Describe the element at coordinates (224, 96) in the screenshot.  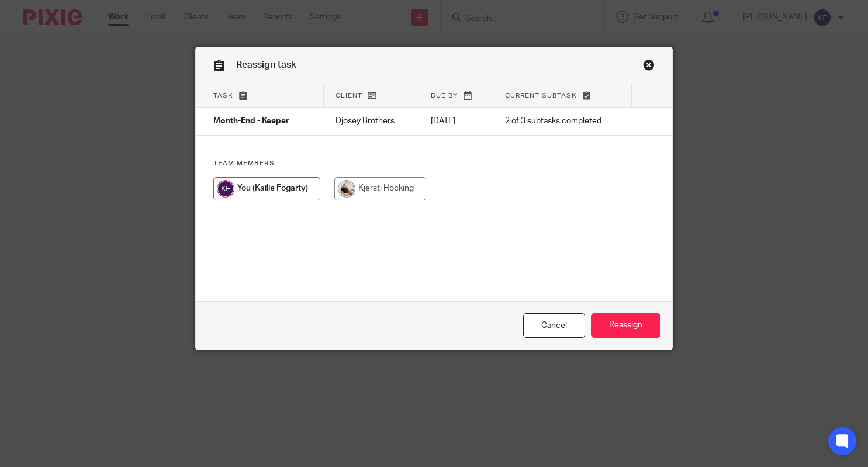
I see `span: Task` at that location.